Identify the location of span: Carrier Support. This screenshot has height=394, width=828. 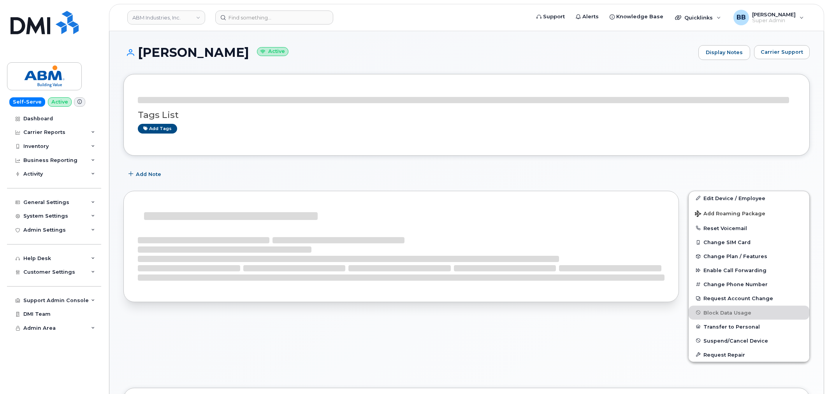
(782, 52).